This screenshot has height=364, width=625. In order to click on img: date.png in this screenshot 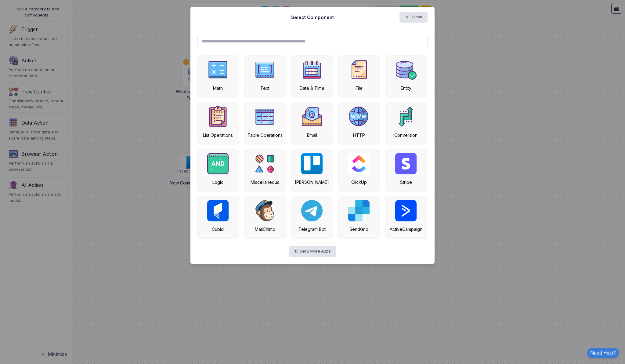, I will do `click(312, 70)`.